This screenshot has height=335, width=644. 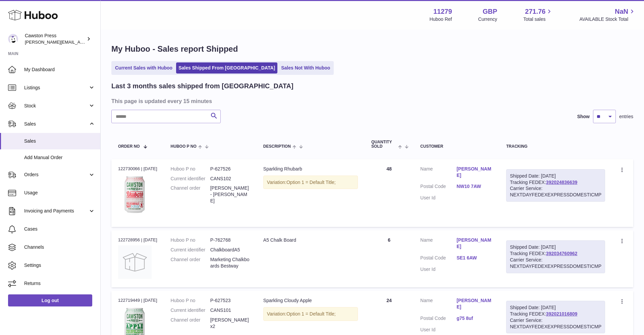 What do you see at coordinates (373, 49) in the screenshot?
I see `h1: My Huboo - Sales report Shipped` at bounding box center [373, 49].